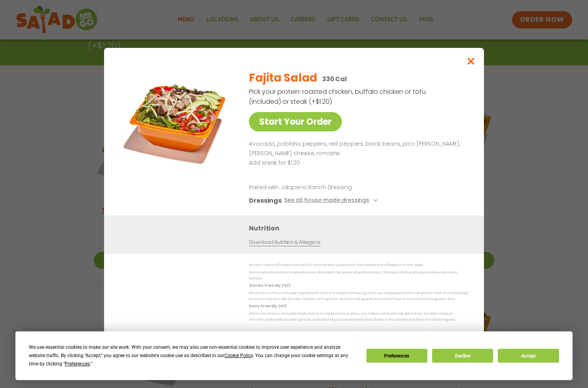  What do you see at coordinates (283, 78) in the screenshot?
I see `h2: Fajita Salad` at bounding box center [283, 78].